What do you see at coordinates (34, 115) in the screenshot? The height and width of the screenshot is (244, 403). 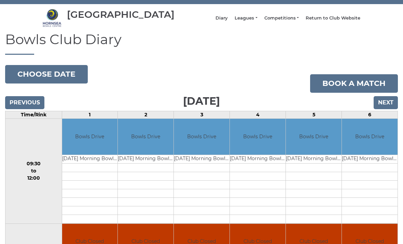 I see `td: Time/Rink` at bounding box center [34, 115].